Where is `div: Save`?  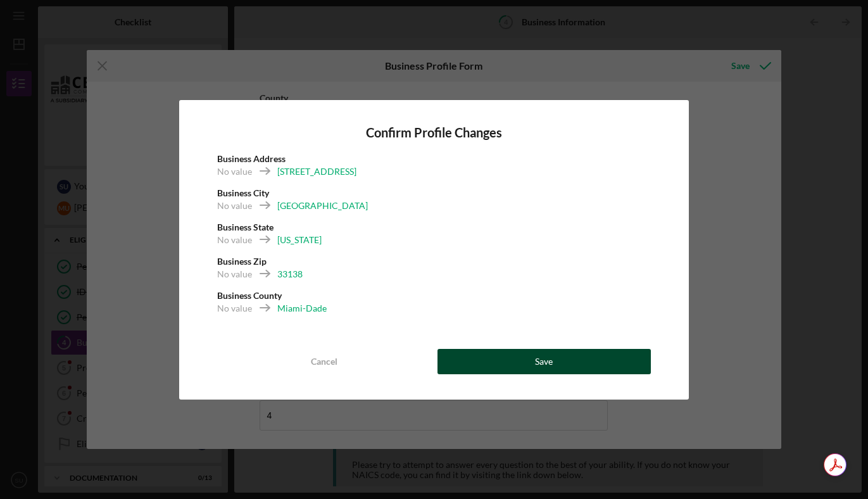
div: Save is located at coordinates (544, 362).